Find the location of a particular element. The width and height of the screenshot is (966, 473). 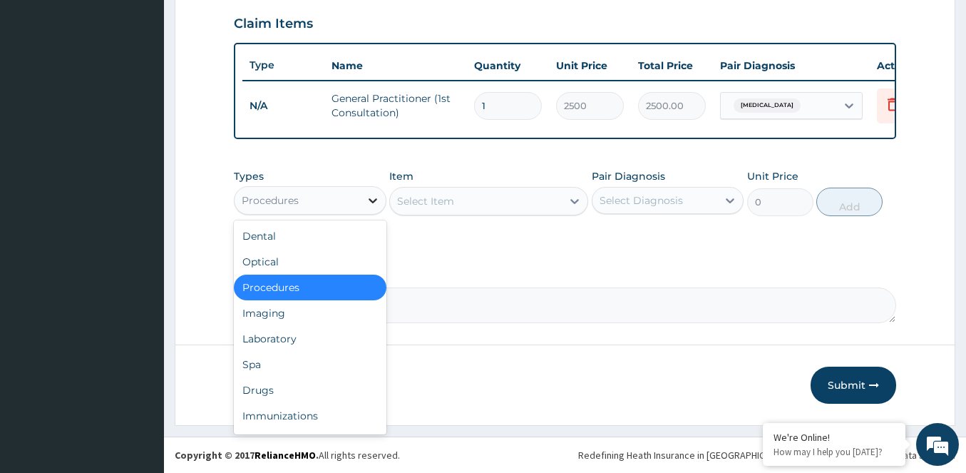

th: Unit Price is located at coordinates (590, 66).